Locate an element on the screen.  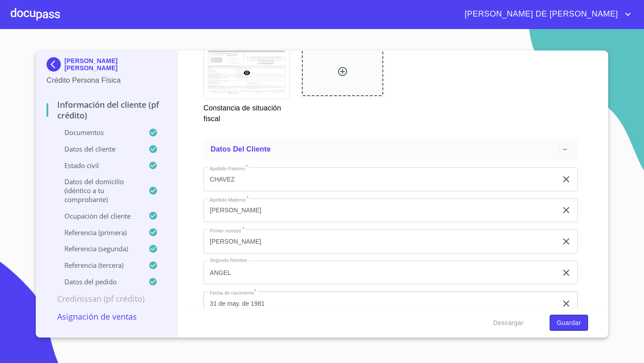
p: Datos del pedido is located at coordinates (97, 282).